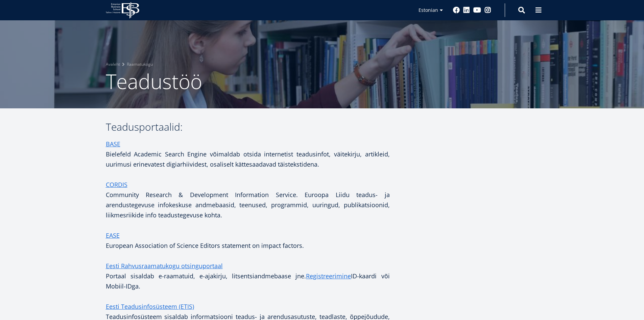  I want to click on a: Linkedin, so click(467, 10).